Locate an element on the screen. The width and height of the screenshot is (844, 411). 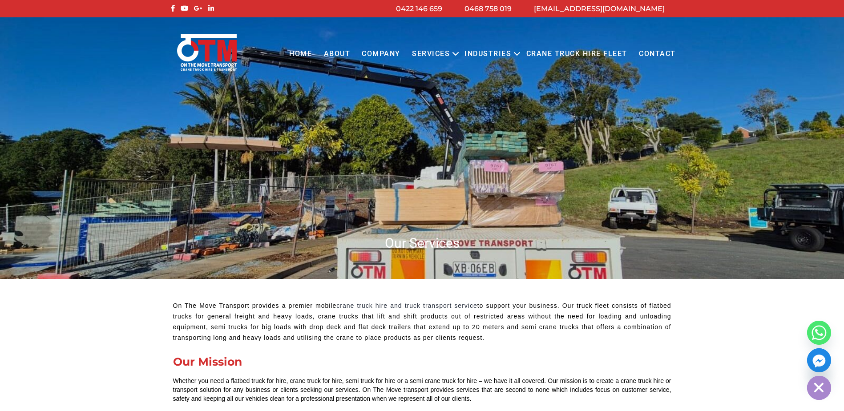
a: crane truck hire and truck transport service is located at coordinates (407, 306).